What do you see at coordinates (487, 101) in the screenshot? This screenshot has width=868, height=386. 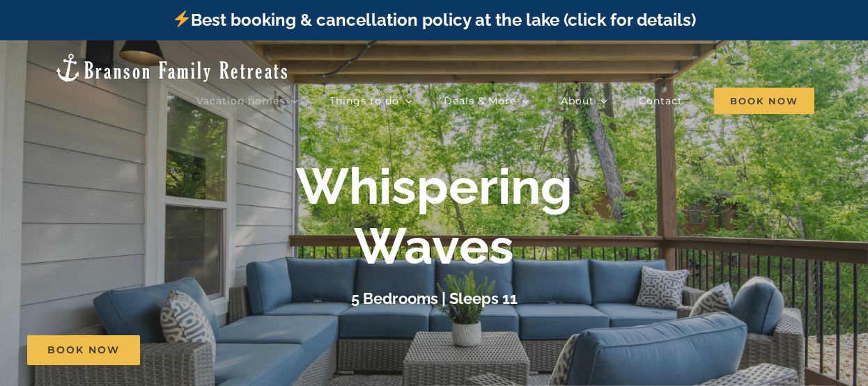 I see `a: Deals & More` at bounding box center [487, 101].